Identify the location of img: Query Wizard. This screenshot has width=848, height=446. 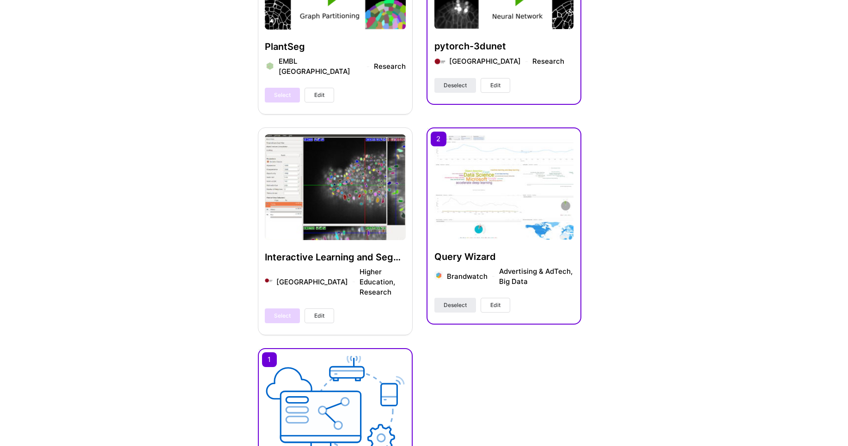
(503, 188).